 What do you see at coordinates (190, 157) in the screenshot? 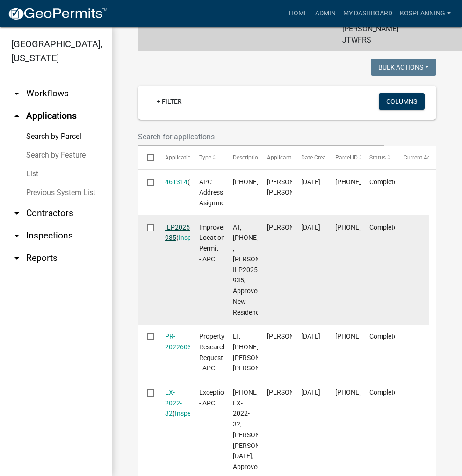
I see `span: Application Number` at bounding box center [190, 157].